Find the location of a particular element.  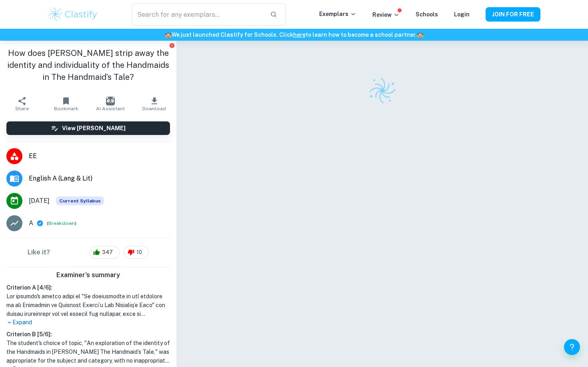

button: Download is located at coordinates (154, 104).